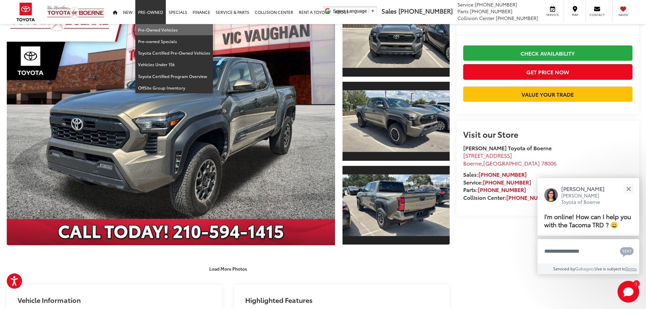 This screenshot has width=646, height=309. I want to click on span: I'm online! How can I help you with the Tacoma TRD ? 😀, so click(587, 220).